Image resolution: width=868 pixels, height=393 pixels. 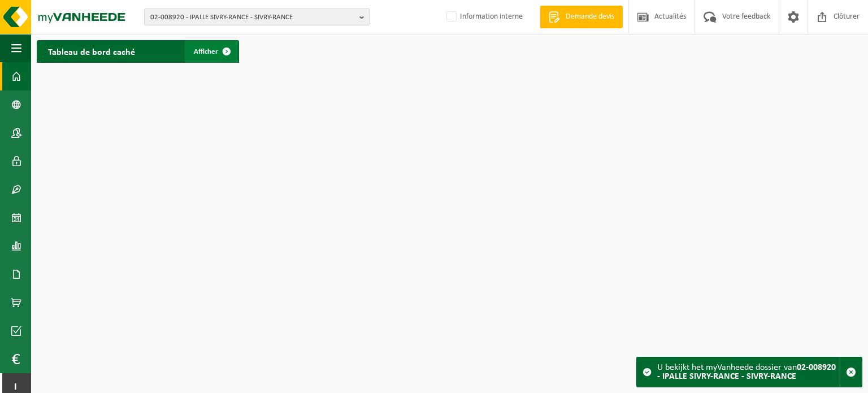 What do you see at coordinates (590, 17) in the screenshot?
I see `span: Demande devis` at bounding box center [590, 17].